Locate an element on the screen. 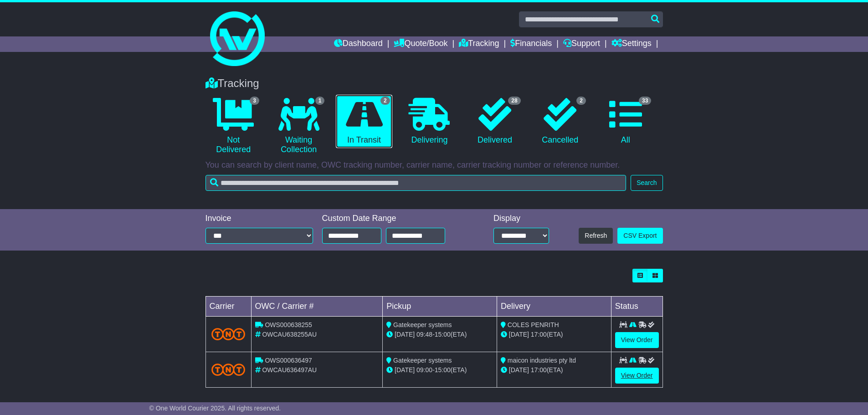 This screenshot has height=415, width=868. td: Status is located at coordinates (637, 306).